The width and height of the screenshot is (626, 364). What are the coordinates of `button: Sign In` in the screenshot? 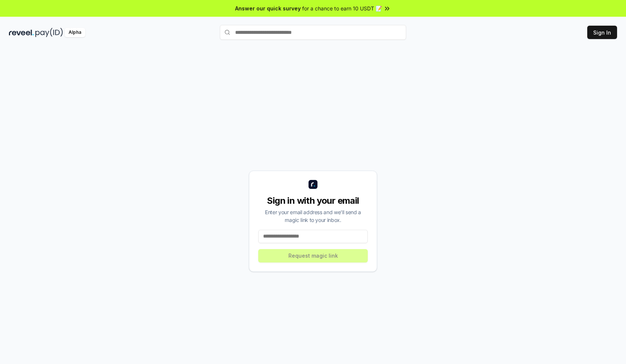 It's located at (602, 32).